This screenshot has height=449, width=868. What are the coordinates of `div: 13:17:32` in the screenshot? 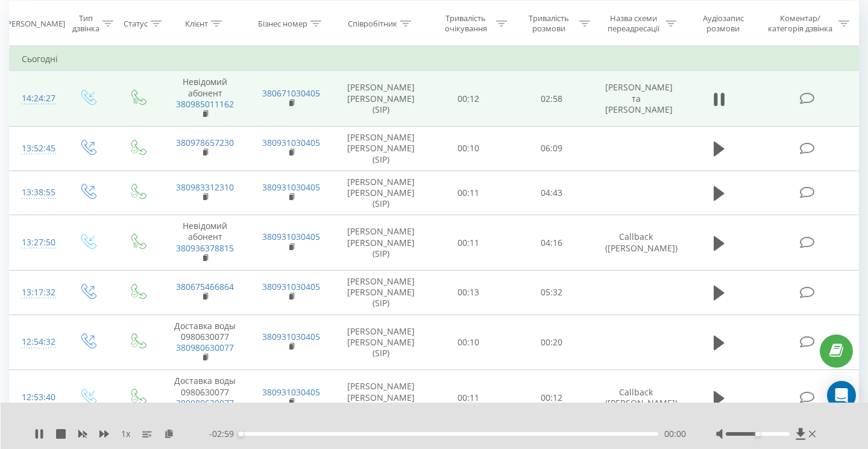 It's located at (36, 292).